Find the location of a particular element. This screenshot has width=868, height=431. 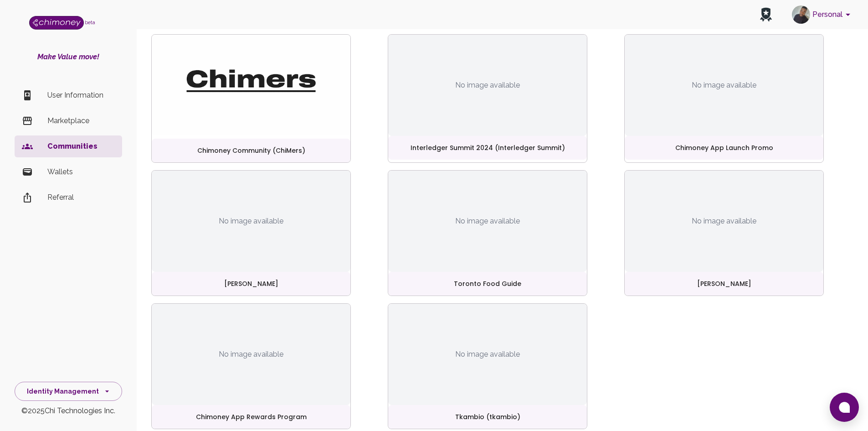

p: Tkambio (tkambio) is located at coordinates (488, 417).